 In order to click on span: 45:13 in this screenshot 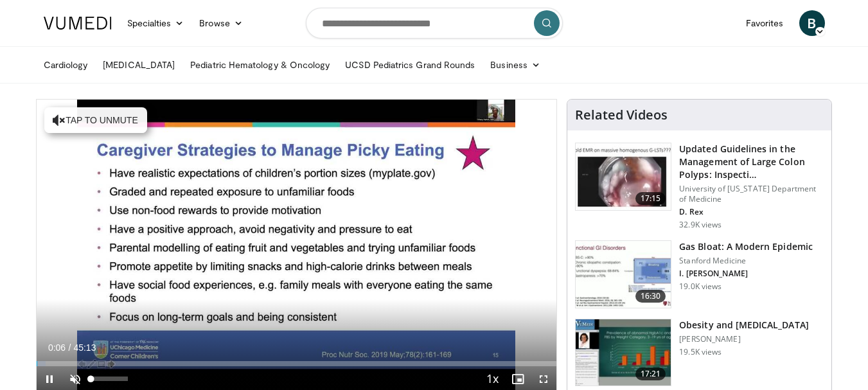, I will do `click(84, 348)`.